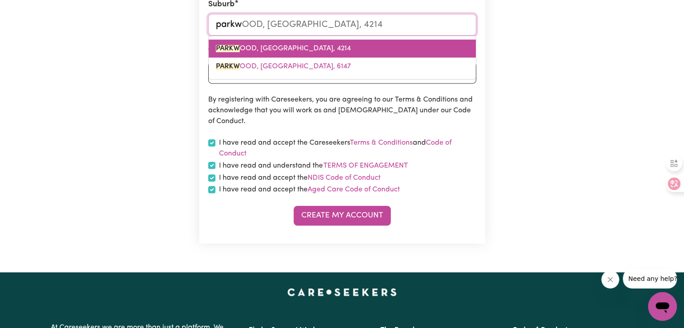 The image size is (684, 328). I want to click on a: NDIS Code of Conduct, so click(344, 178).